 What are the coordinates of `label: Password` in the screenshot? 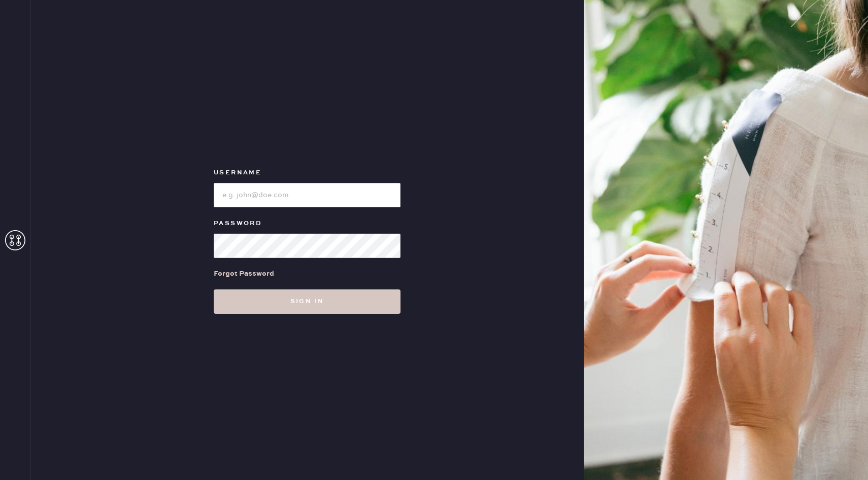 It's located at (307, 224).